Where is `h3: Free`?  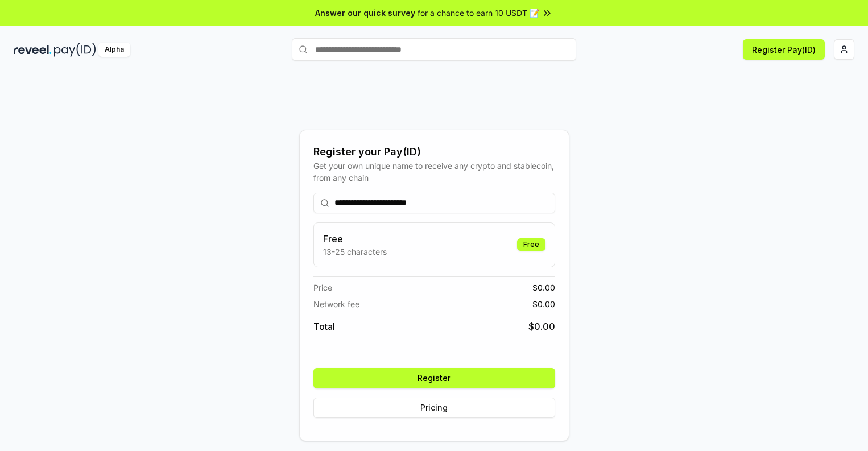 h3: Free is located at coordinates (355, 239).